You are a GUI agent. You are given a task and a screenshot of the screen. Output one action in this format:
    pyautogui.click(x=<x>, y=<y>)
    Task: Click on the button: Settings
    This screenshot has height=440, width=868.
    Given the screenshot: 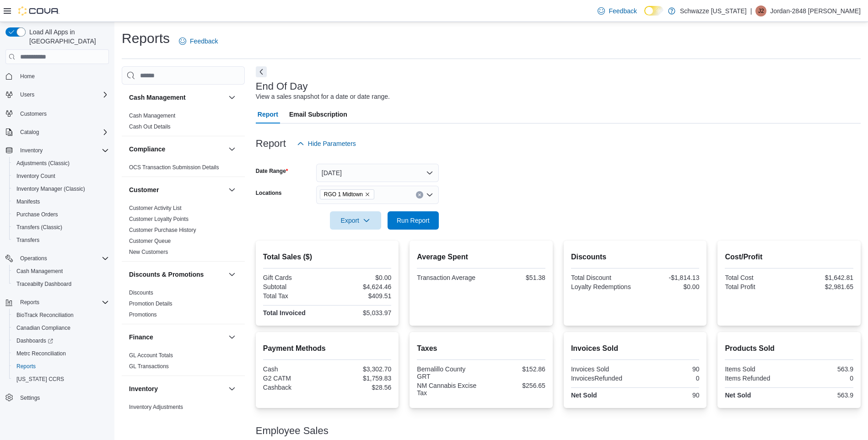 What is the action you would take?
    pyautogui.click(x=57, y=398)
    